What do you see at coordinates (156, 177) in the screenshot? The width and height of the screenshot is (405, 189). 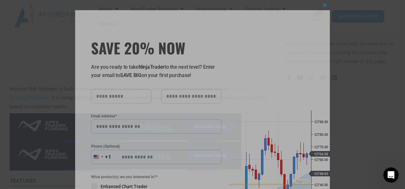 I see `span: What product(s) are you interested in?` at bounding box center [156, 177].